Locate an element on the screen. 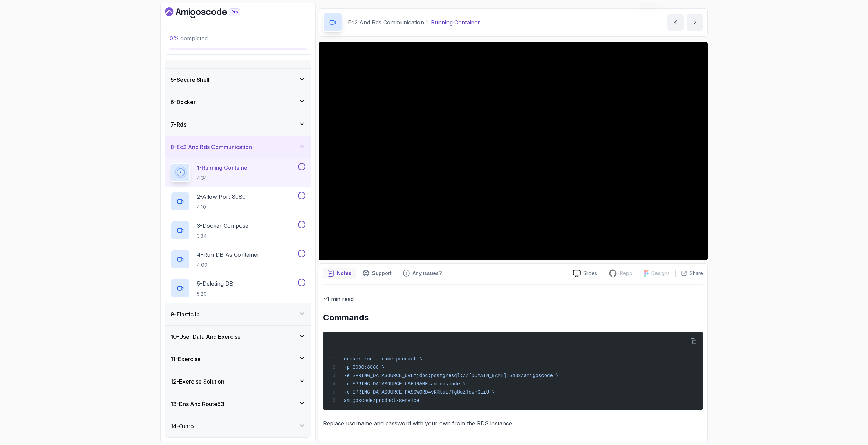  p: 3 - Docker Compose is located at coordinates (222, 225).